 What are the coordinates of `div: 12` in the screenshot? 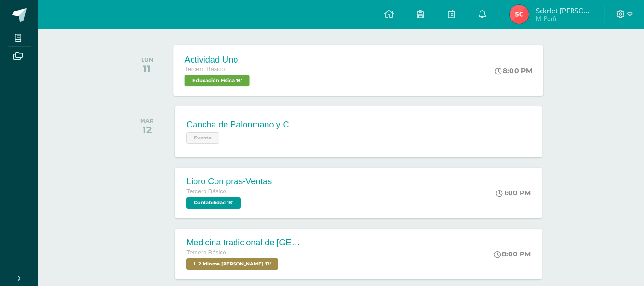 It's located at (147, 130).